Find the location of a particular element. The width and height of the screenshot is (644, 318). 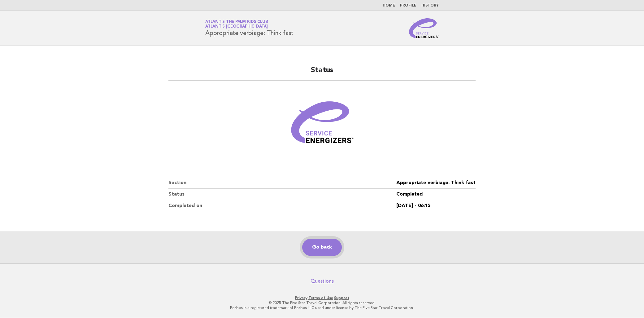

a: Profile is located at coordinates (408, 6).